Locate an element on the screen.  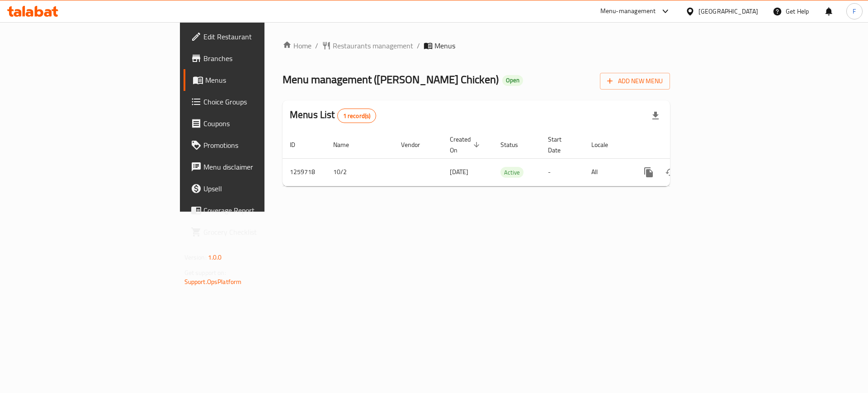
div: Menu-management is located at coordinates (628, 11).